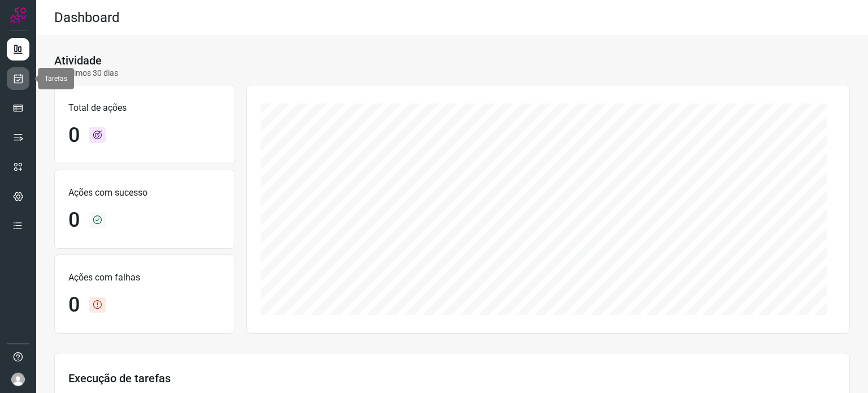 The width and height of the screenshot is (868, 393). Describe the element at coordinates (144, 193) in the screenshot. I see `p: Ações com sucesso` at that location.